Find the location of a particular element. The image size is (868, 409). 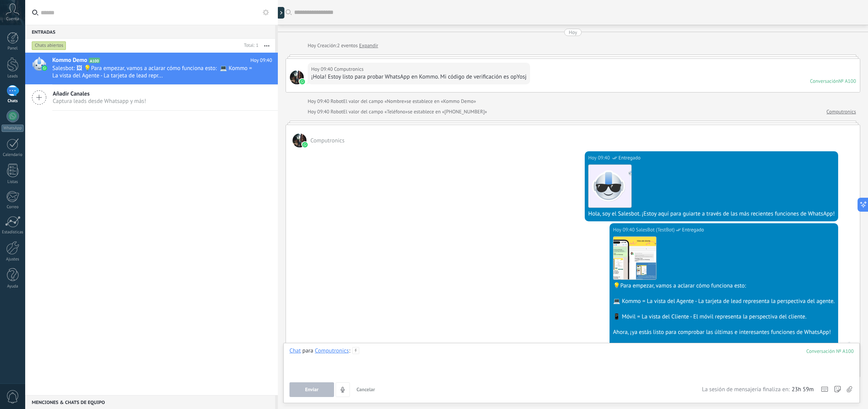

span: SalesBot (TestBot) is located at coordinates (655, 230).